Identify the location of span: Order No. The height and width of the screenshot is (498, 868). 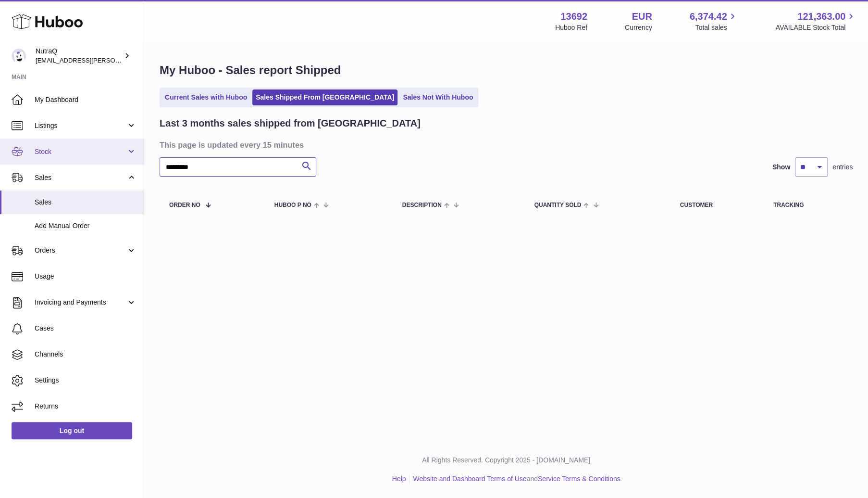
(185, 205).